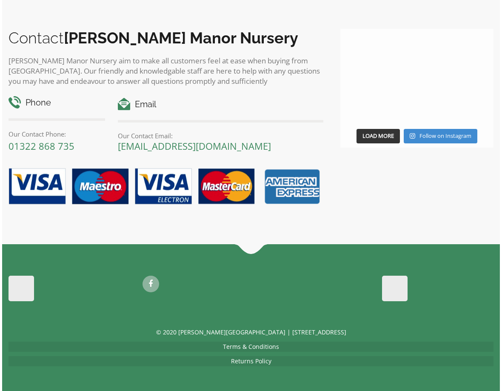 The width and height of the screenshot is (502, 391). What do you see at coordinates (456, 55) in the screenshot?
I see `img: Check out this beauty we potted at our nursery today ❤️‍🔥 A huge, ancient gnarled Olive tree plan...` at bounding box center [456, 55].